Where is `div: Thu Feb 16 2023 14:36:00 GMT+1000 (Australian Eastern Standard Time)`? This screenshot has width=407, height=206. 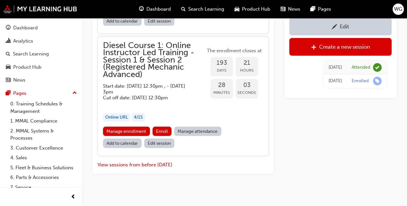
div: Thu Feb 16 2023 14:36:00 GMT+1000 (Australian Eastern Standard Time) is located at coordinates (335, 80).